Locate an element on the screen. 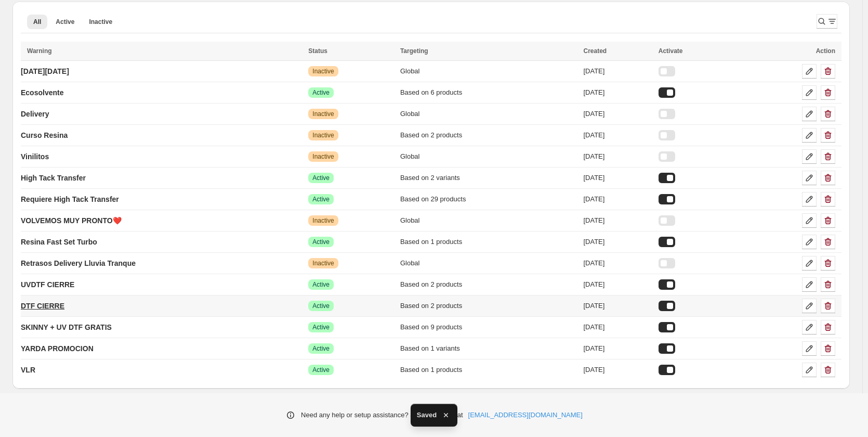 This screenshot has height=437, width=868. span: Saved is located at coordinates (427, 415).